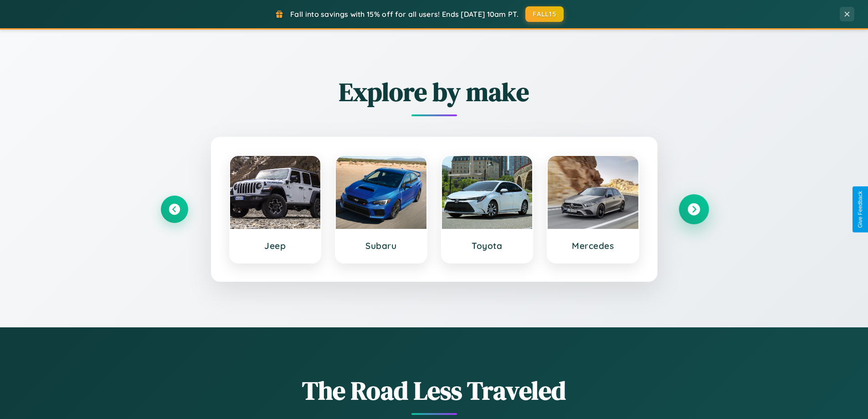 The image size is (868, 419). What do you see at coordinates (593, 246) in the screenshot?
I see `h3: Mercedes` at bounding box center [593, 246].